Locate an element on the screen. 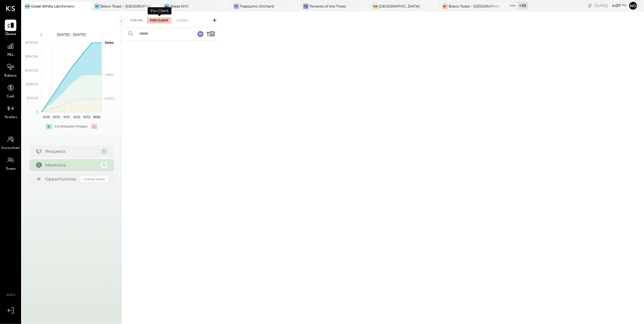 This screenshot has width=644, height=324. text: W30 is located at coordinates (56, 117).